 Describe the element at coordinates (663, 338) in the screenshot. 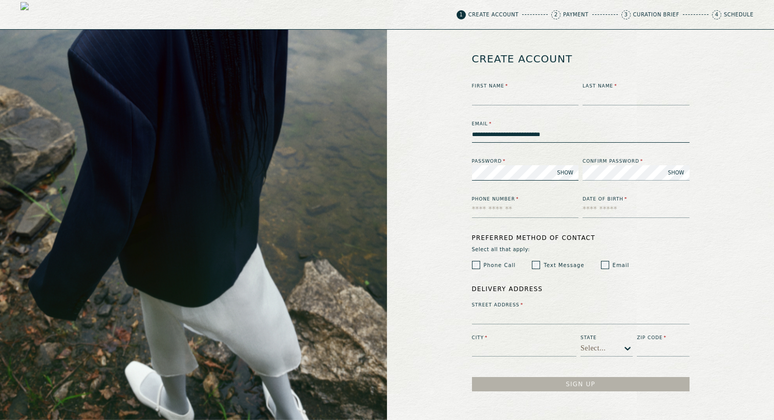

I see `label: Zip Code` at that location.